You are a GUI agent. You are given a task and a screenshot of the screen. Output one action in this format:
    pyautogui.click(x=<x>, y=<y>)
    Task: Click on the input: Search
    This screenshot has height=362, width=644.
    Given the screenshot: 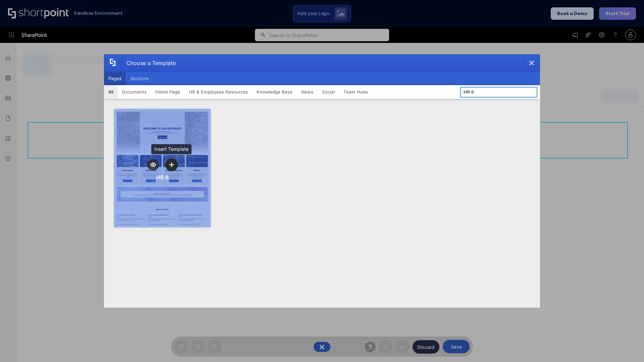 What is the action you would take?
    pyautogui.click(x=498, y=92)
    